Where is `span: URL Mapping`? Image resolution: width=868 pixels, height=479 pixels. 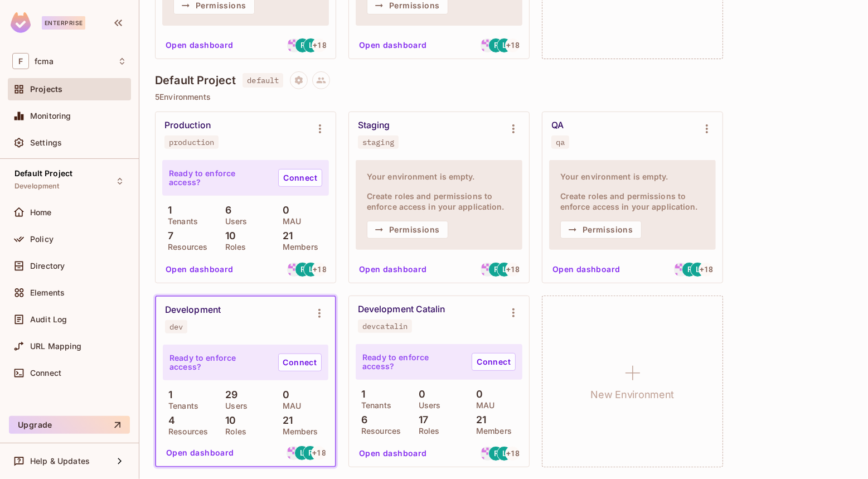 span: URL Mapping is located at coordinates (56, 346).